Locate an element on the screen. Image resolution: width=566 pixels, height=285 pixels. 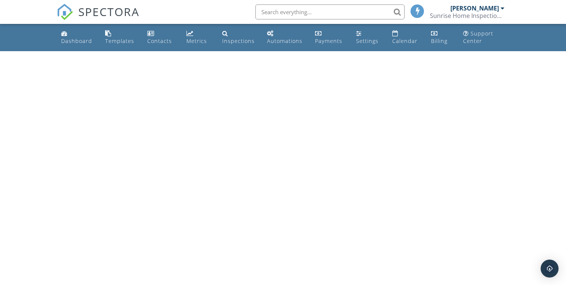
a: SPECTORA is located at coordinates (98, 18).